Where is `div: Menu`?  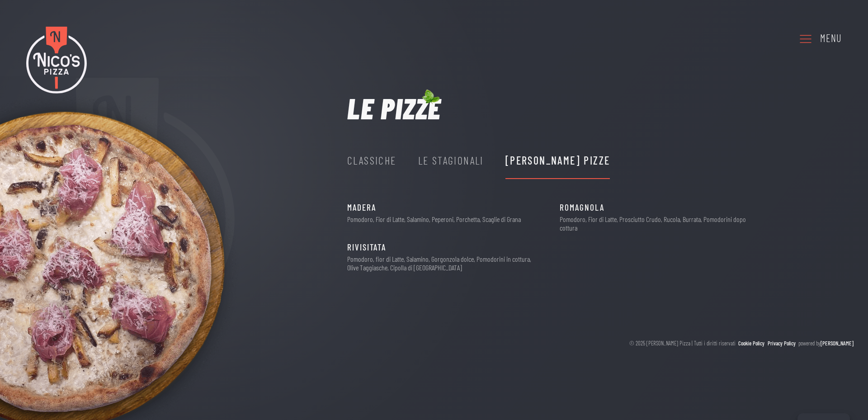
div: Menu is located at coordinates (831, 39).